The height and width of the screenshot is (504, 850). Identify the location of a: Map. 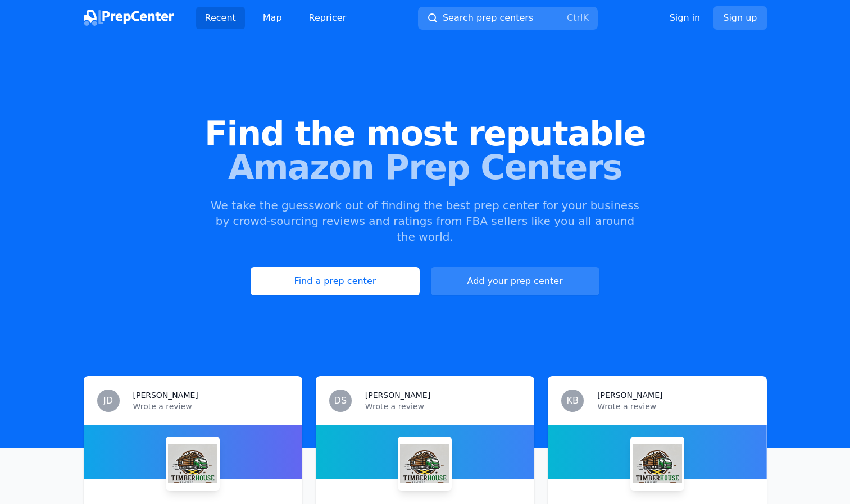
(273, 18).